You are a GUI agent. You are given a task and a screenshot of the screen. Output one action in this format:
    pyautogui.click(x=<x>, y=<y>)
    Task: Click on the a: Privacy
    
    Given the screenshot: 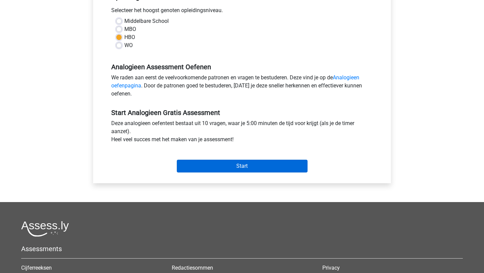 What is the action you would take?
    pyautogui.click(x=331, y=268)
    